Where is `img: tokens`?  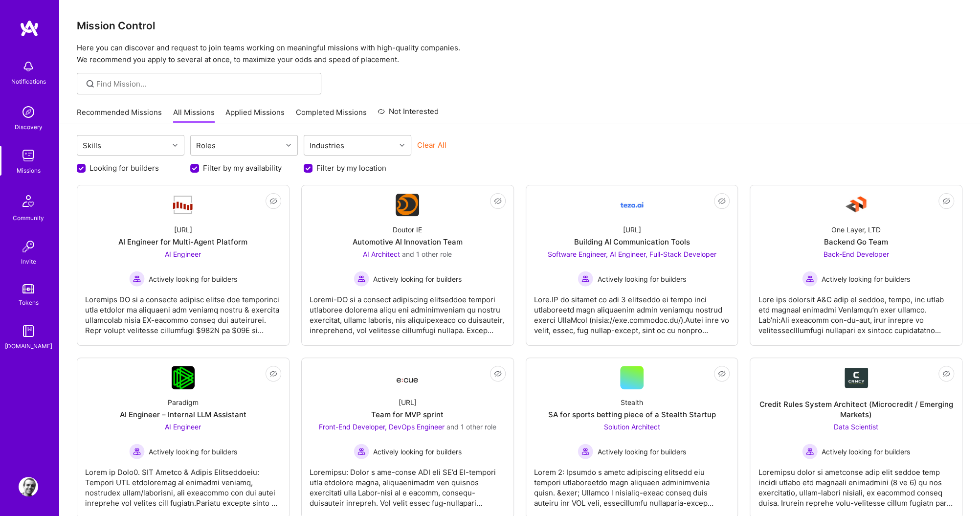
img: tokens is located at coordinates (28, 288).